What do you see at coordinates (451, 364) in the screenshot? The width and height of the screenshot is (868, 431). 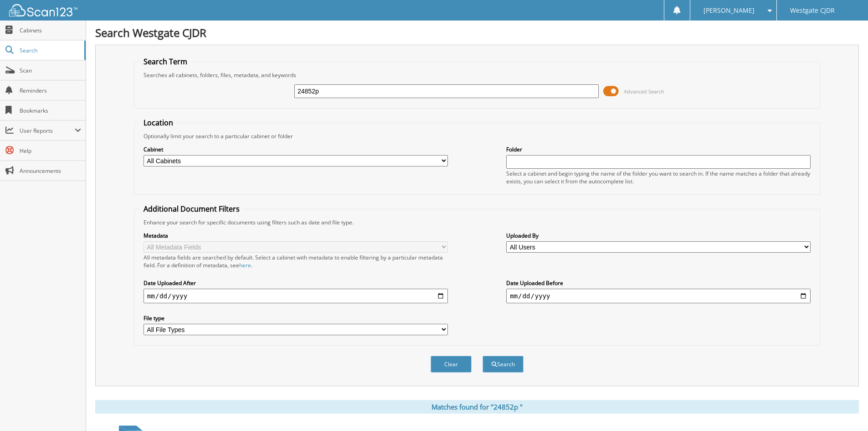 I see `button: Clear` at bounding box center [451, 364].